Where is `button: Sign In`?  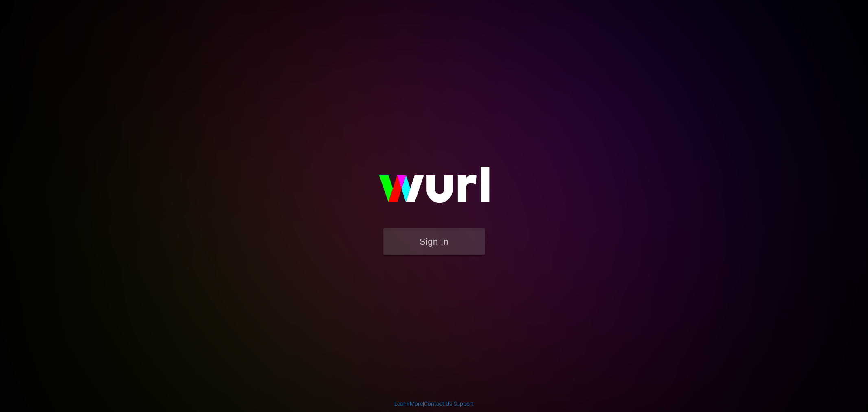 button: Sign In is located at coordinates (435, 241).